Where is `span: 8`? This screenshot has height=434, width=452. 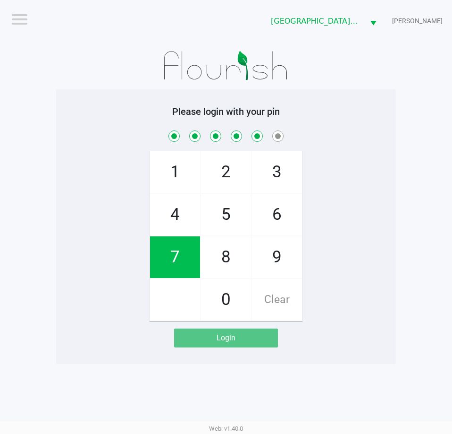 span: 8 is located at coordinates (226, 257).